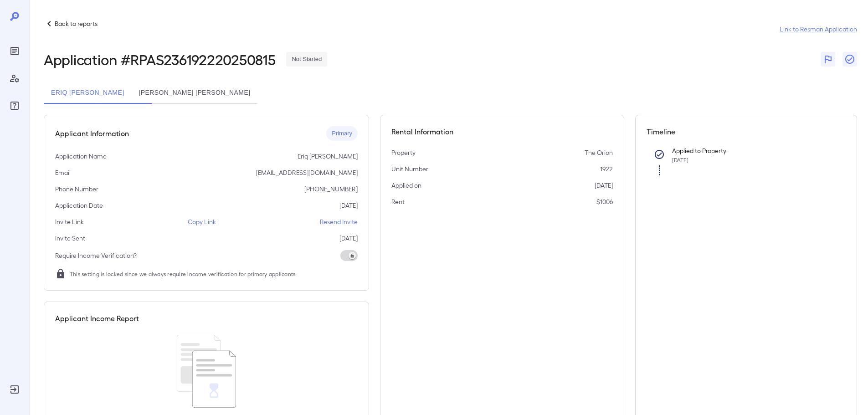 Image resolution: width=868 pixels, height=415 pixels. I want to click on a: Link to Resman Application, so click(818, 29).